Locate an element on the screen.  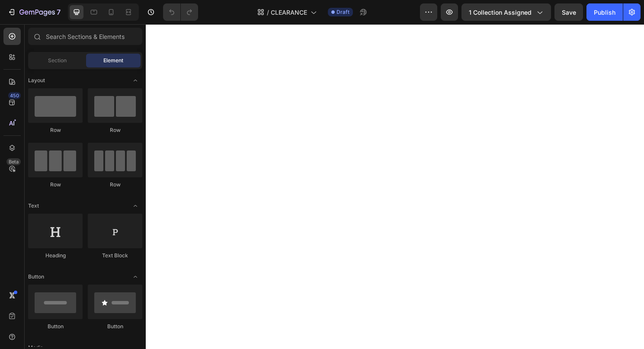
div: Heading is located at coordinates (55, 255).